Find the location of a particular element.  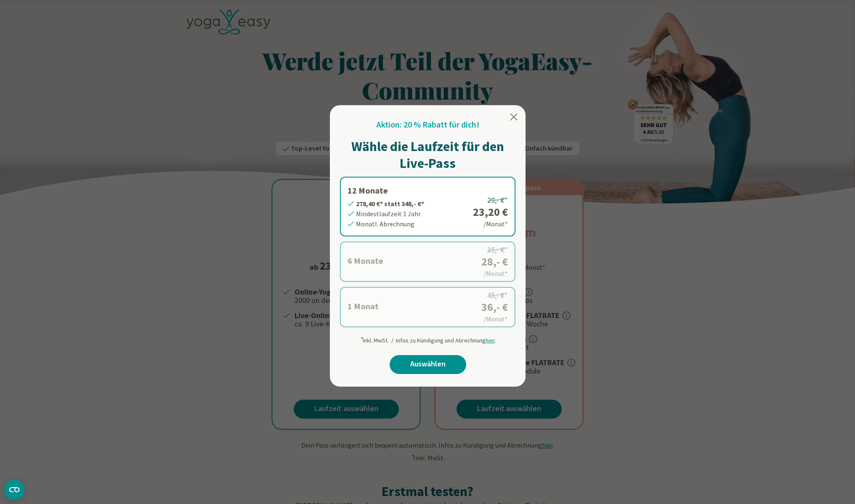

button: CMP-Widget öffnen is located at coordinates (14, 490).